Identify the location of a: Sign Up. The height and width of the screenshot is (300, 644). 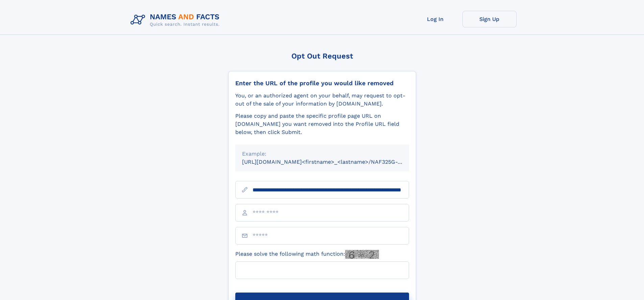
(489, 19).